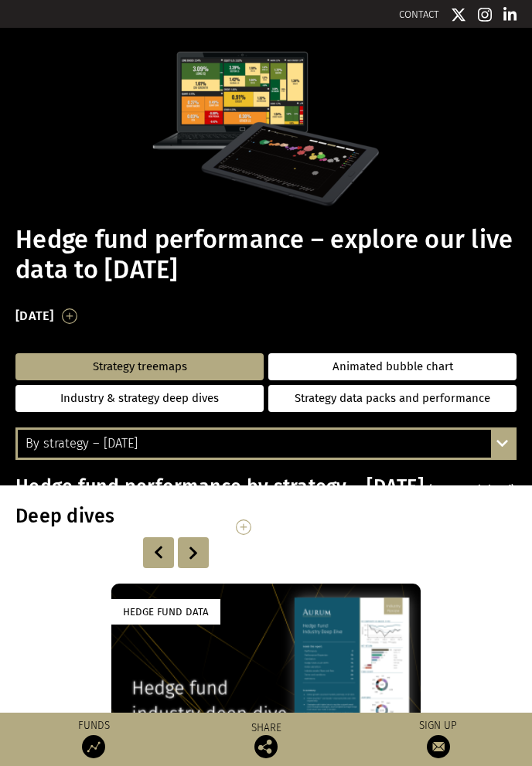  What do you see at coordinates (266, 740) in the screenshot?
I see `div: Share` at bounding box center [266, 740].